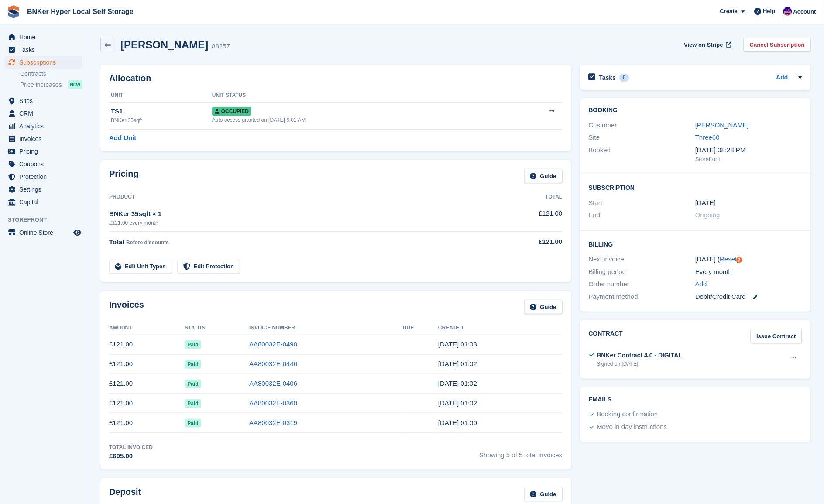  I want to click on div: £605.00, so click(131, 456).